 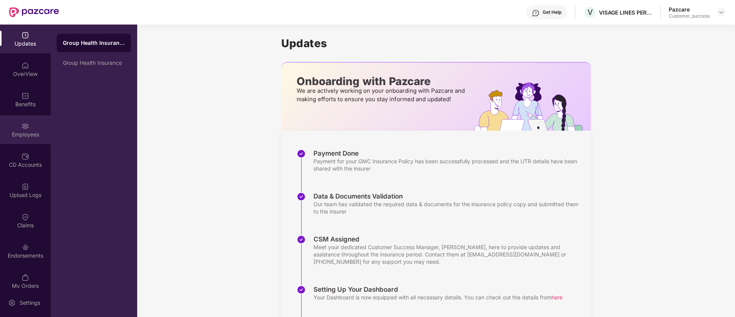 What do you see at coordinates (12, 303) in the screenshot?
I see `img: svg+xml;base64,PHN2ZyBpZD0iU2V0dGluZy0yMHgyMCIgeG1sbnM9Imh0dHA6Ly93d3cudzMub3JnLzIwMDAvc3ZnIiB3aW...` at bounding box center [12, 303].